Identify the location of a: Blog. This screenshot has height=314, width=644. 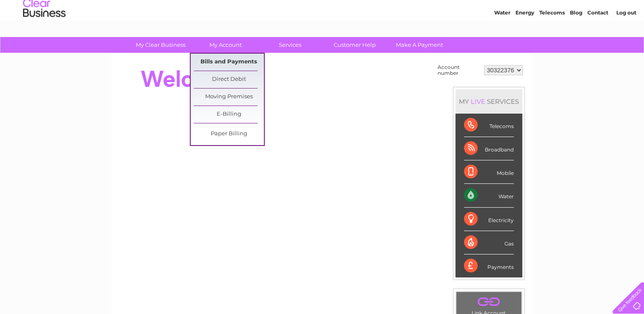
(576, 39).